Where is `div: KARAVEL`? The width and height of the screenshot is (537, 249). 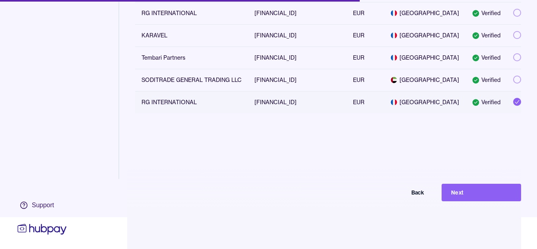
div: KARAVEL is located at coordinates (192, 35).